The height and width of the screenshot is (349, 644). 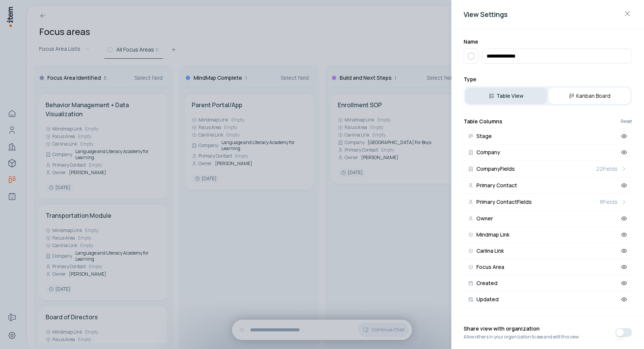 What do you see at coordinates (548, 169) in the screenshot?
I see `button: CompanyFields22Fields` at bounding box center [548, 169].